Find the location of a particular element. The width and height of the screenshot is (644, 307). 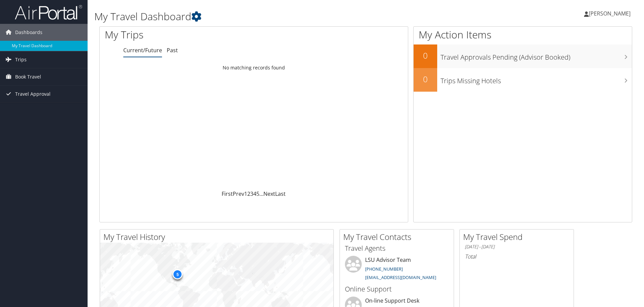

a: Current/Future is located at coordinates (142, 50).